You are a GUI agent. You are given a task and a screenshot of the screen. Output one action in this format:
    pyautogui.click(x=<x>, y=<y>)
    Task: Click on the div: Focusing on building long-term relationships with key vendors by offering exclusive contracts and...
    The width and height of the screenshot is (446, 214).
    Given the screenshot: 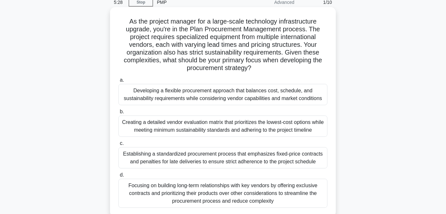 What is the action you would take?
    pyautogui.click(x=223, y=193)
    